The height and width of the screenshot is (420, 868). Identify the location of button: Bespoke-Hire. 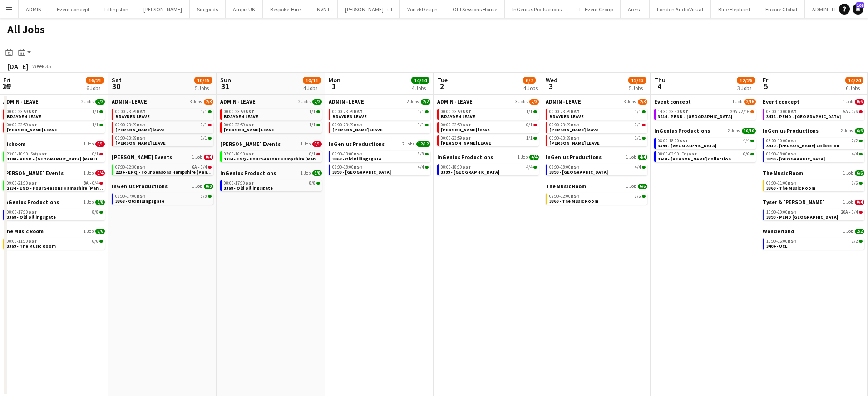
(286, 9).